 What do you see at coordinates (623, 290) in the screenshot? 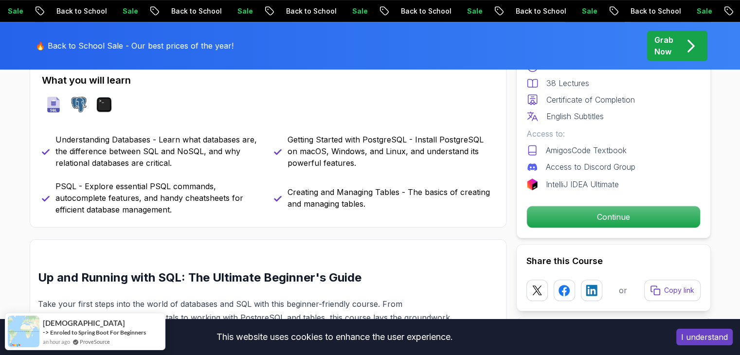
I see `p: or` at bounding box center [623, 290].